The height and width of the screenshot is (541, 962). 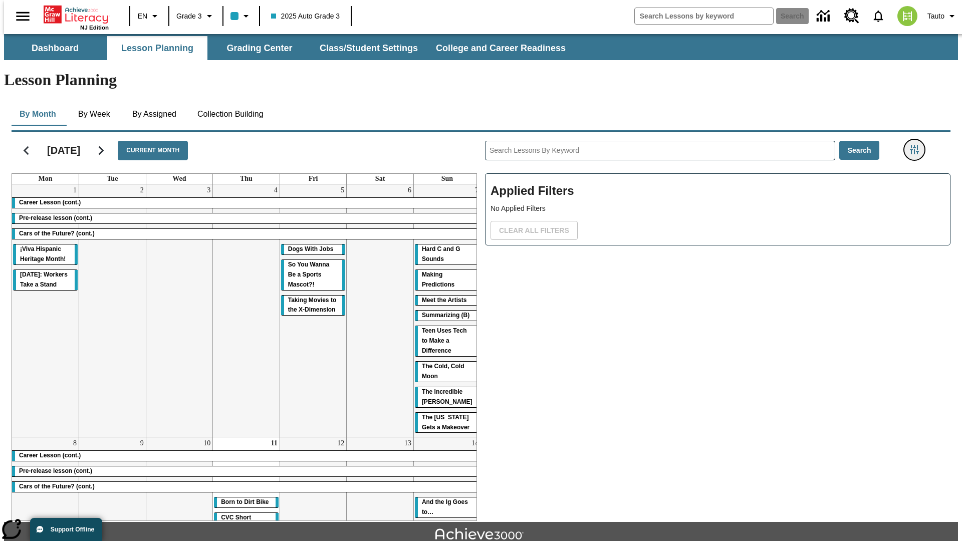 What do you see at coordinates (46, 311) in the screenshot?
I see `td: September 1, 2025` at bounding box center [46, 311].